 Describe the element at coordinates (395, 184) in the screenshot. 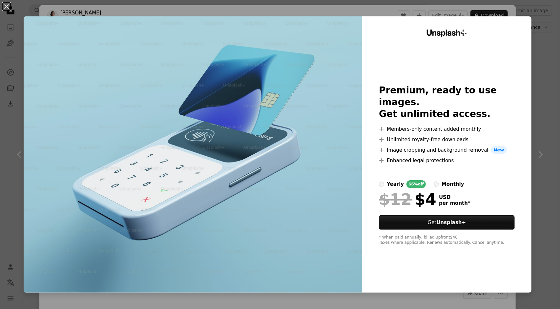

I see `div: yearly` at that location.